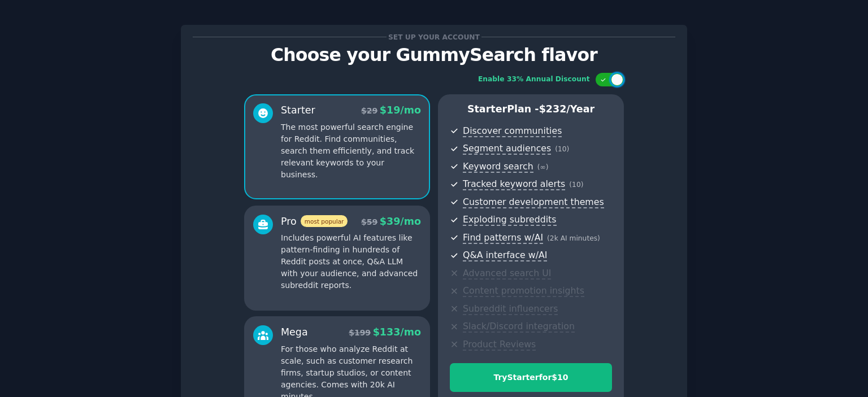  I want to click on div: Try Starter for $10, so click(530, 377).